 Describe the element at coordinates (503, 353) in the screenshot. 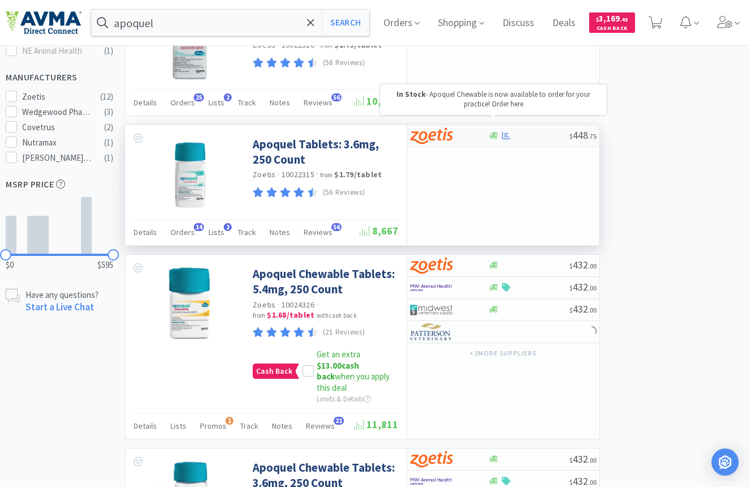

I see `button: +2more suppliers` at that location.